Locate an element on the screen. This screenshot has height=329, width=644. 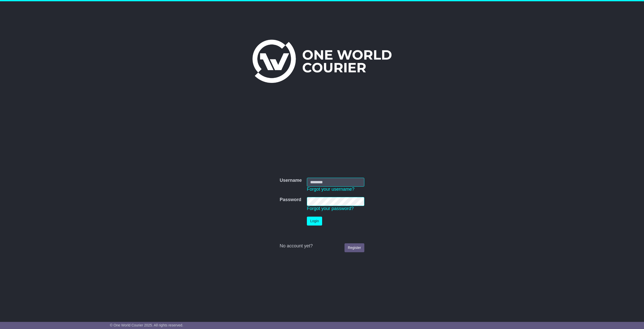
img: One World is located at coordinates (322, 61).